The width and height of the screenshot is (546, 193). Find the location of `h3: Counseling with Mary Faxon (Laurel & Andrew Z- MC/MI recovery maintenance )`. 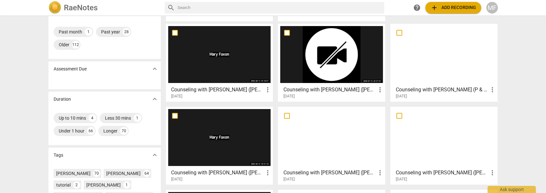

h3: Counseling with Mary Faxon (Laurel & Andrew Z- MC/MI recovery maintenance ) is located at coordinates (330, 90).